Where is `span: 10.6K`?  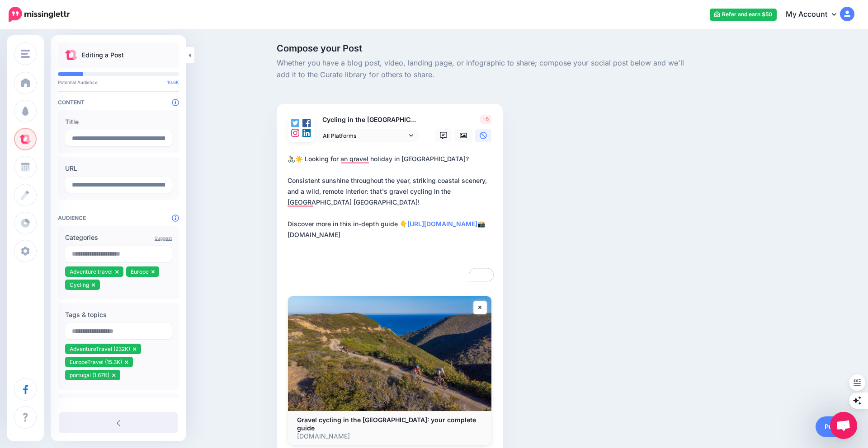
span: 10.6K is located at coordinates (173, 82).